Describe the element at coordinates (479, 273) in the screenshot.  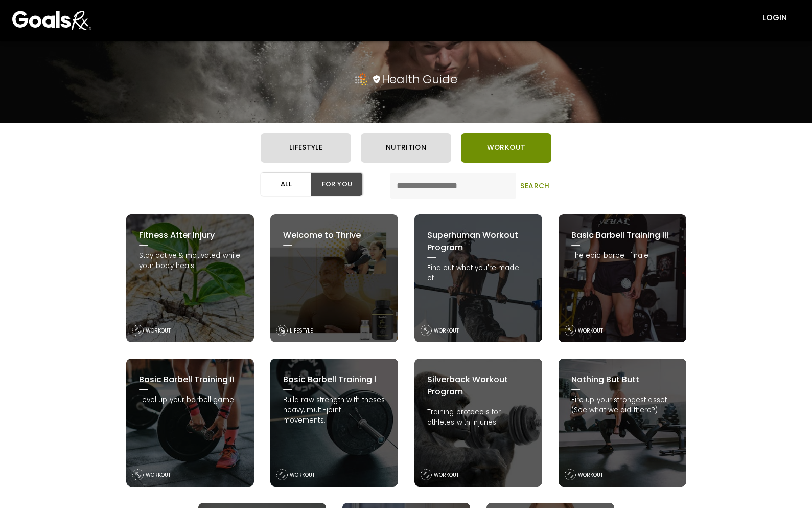
I see `p: Find out what you're made of.` at that location.